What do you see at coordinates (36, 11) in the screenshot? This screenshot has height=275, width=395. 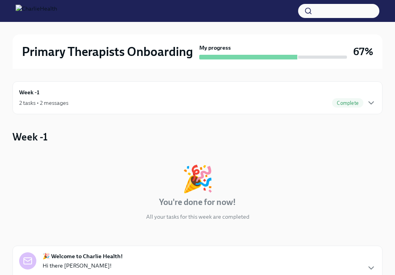 I see `img: CharlieHealth` at bounding box center [36, 11].